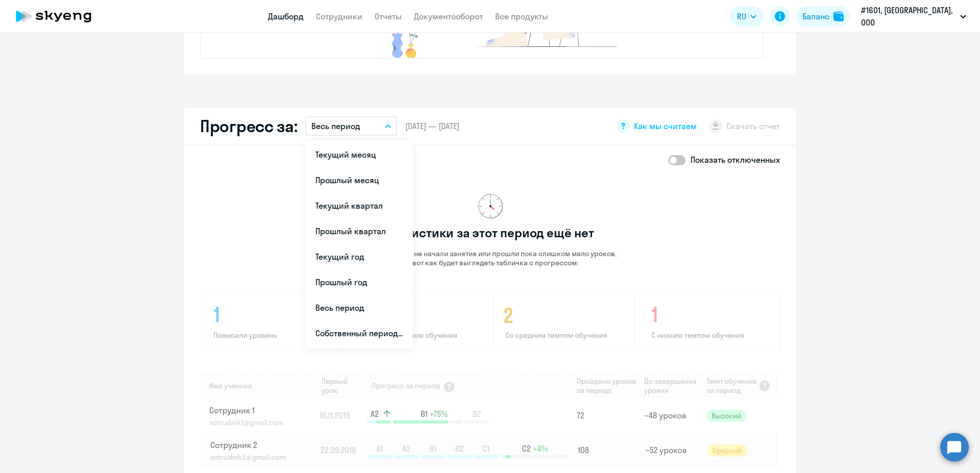  What do you see at coordinates (351, 126) in the screenshot?
I see `button: Весь период` at bounding box center [351, 126].